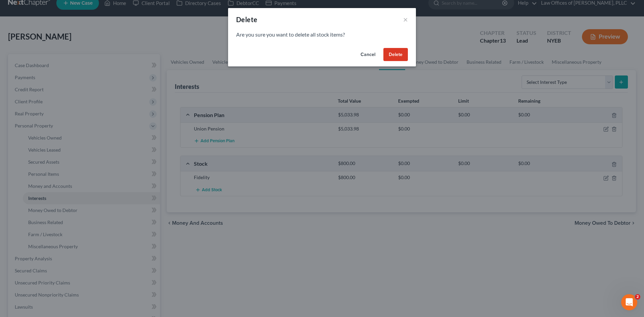 Image resolution: width=644 pixels, height=317 pixels. What do you see at coordinates (638, 296) in the screenshot?
I see `span: 2` at bounding box center [638, 296].